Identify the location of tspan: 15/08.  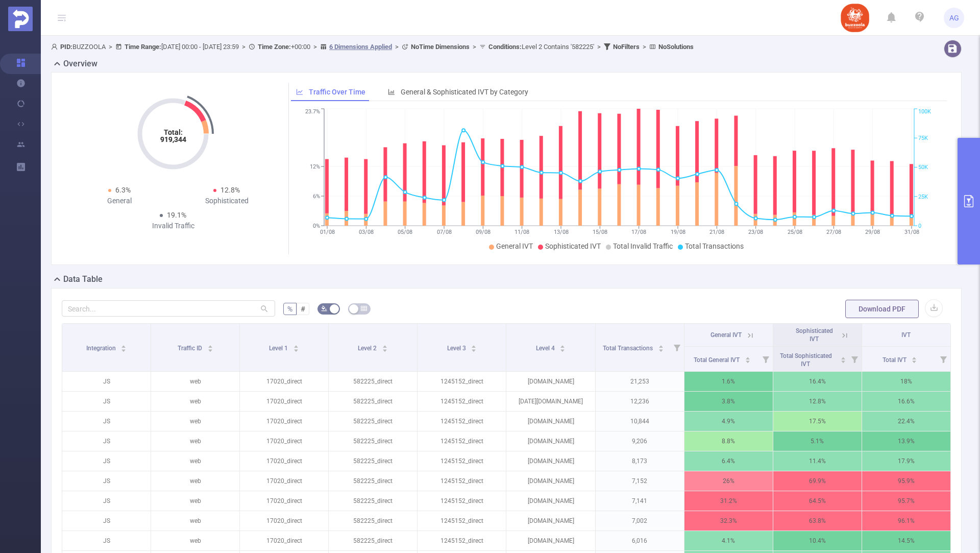
(599, 232).